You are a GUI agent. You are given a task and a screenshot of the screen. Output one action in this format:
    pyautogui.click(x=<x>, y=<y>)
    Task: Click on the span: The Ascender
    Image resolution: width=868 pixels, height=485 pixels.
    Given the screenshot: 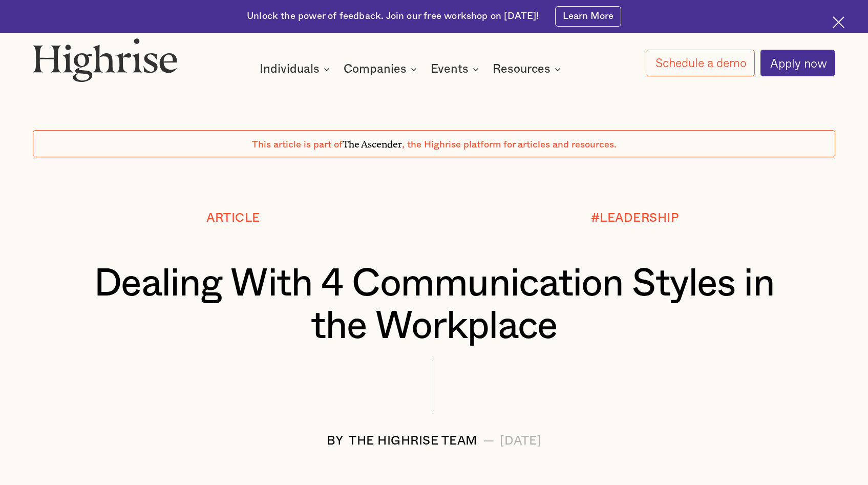 What is the action you would take?
    pyautogui.click(x=372, y=142)
    